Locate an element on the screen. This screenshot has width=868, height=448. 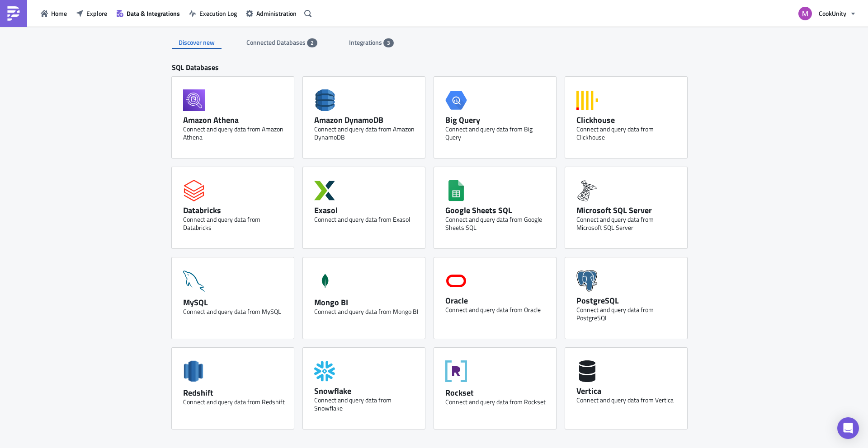
span: 2 is located at coordinates (312, 43).